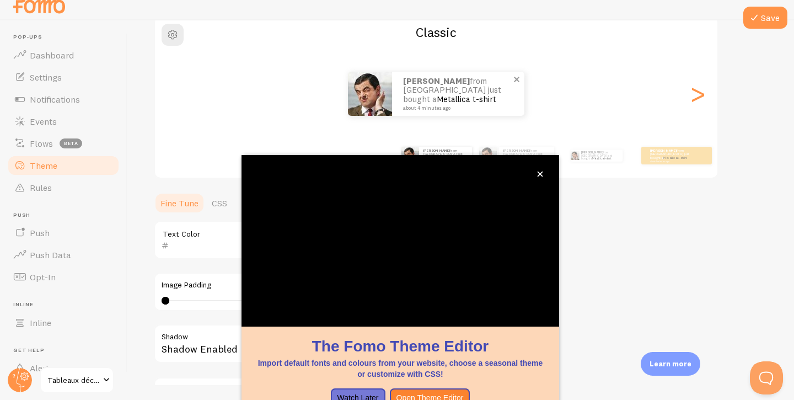 The image size is (794, 400). What do you see at coordinates (63, 368) in the screenshot?
I see `a: Alerts` at bounding box center [63, 368].